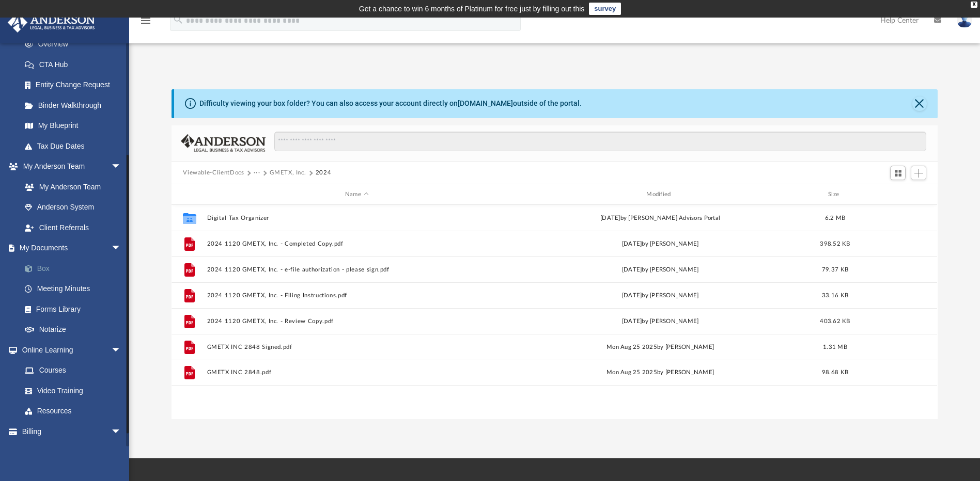 This screenshot has width=980, height=481. What do you see at coordinates (75, 146) in the screenshot?
I see `a: Tax Due Dates` at bounding box center [75, 146].